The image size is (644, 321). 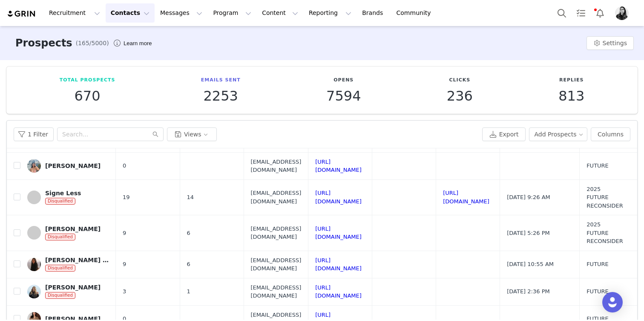 What do you see at coordinates (130, 13) in the screenshot?
I see `button: Contacts` at bounding box center [130, 13].